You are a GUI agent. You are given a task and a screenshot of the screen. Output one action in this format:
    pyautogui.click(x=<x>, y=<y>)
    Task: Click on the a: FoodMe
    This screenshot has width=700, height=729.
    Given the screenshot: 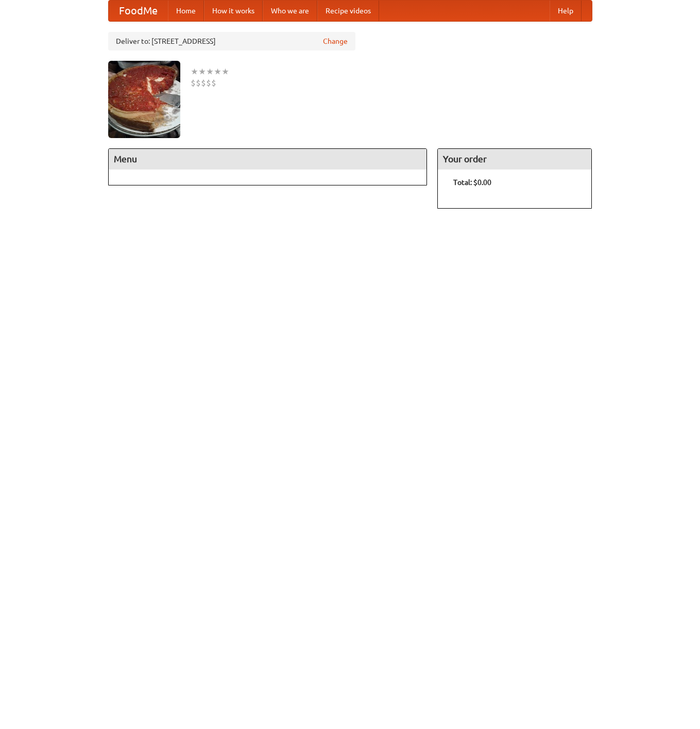 What is the action you would take?
    pyautogui.click(x=138, y=10)
    